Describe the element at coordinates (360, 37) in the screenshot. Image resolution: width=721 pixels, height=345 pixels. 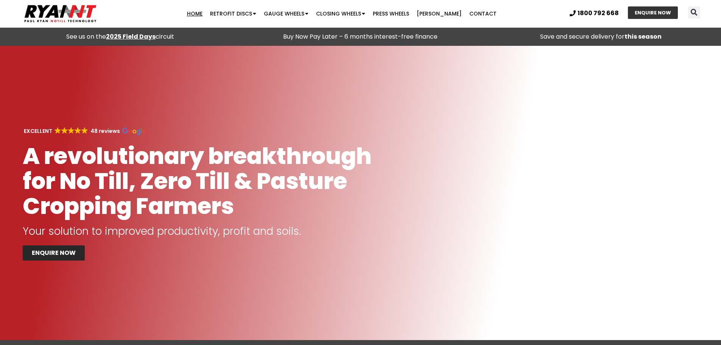
I see `p: Buy Now Pay Later – 6 months interest-free finance` at that location.